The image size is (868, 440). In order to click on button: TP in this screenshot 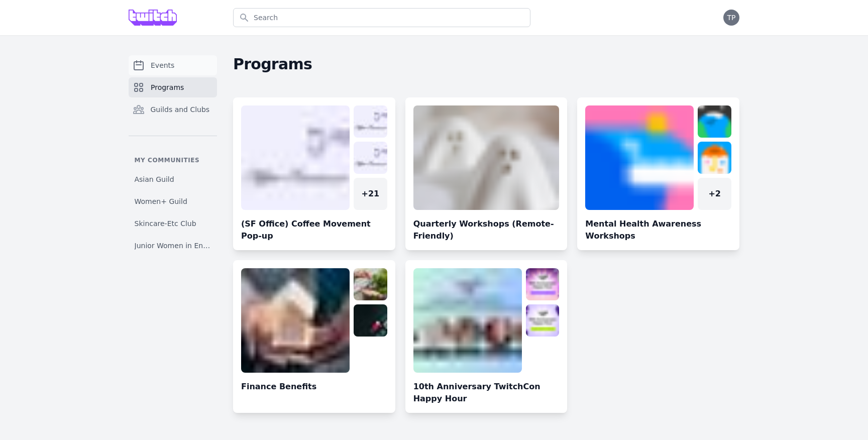, I will do `click(731, 17)`.